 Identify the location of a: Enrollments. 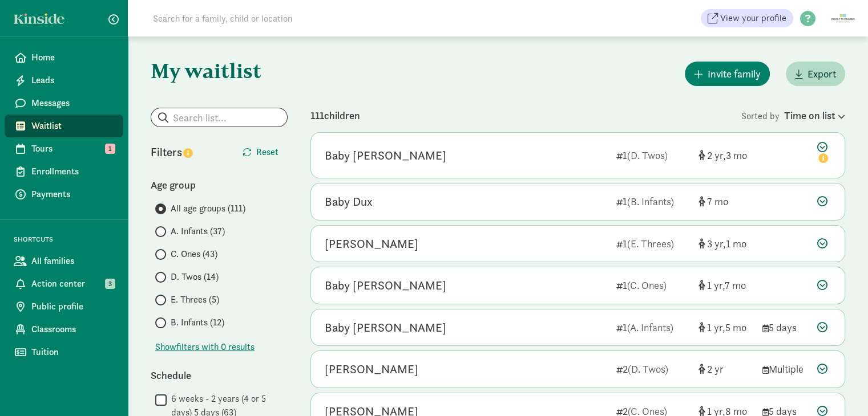
(64, 172).